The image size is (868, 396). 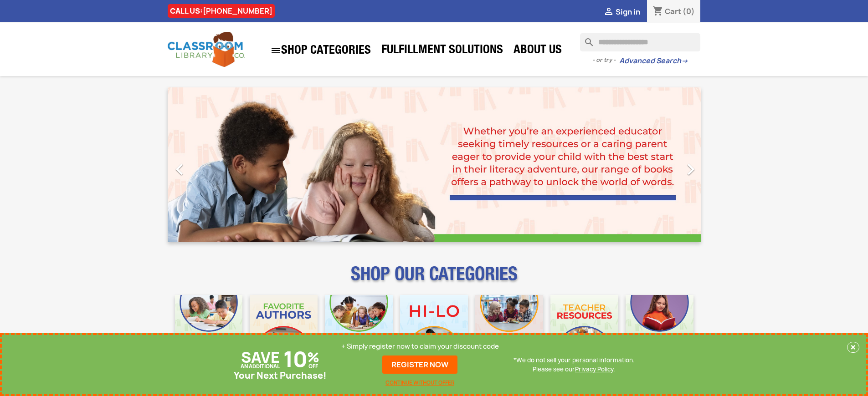 What do you see at coordinates (434, 165) in the screenshot?
I see `ul: Carousel container` at bounding box center [434, 165].